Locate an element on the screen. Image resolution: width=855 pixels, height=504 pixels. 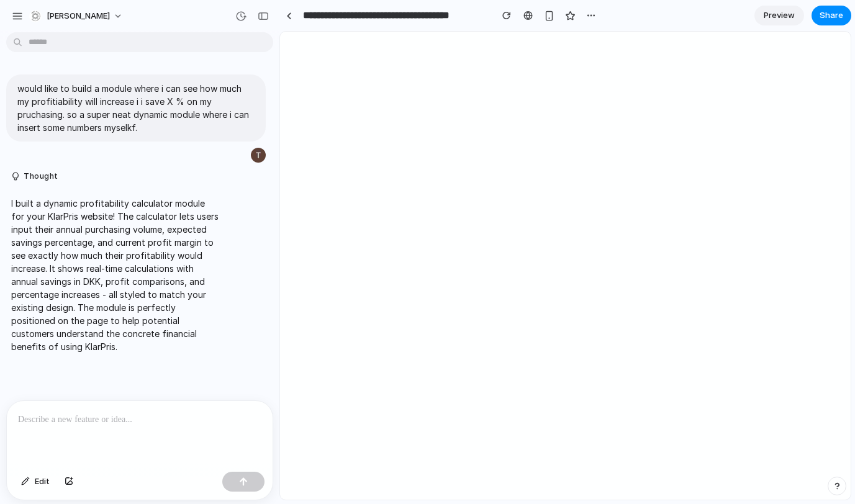
p: I built a dynamic profitability calculator module for your KlarPris website! The calculator lets ... is located at coordinates (115, 275).